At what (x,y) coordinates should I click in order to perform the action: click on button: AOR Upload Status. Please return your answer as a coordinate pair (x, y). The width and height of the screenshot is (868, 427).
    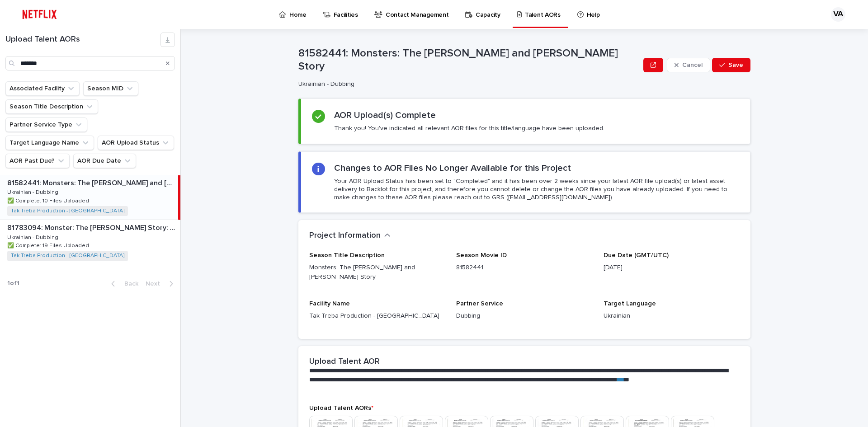
    Looking at the image, I should click on (135, 143).